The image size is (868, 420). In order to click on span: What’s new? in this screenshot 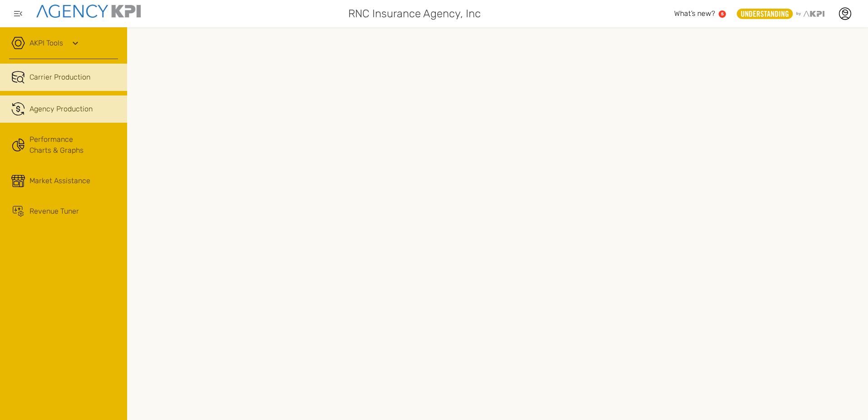, I will do `click(694, 13)`.